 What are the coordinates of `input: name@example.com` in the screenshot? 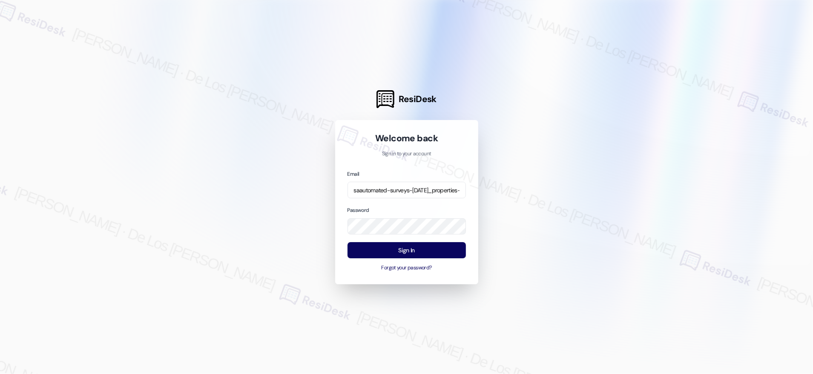 It's located at (407, 190).